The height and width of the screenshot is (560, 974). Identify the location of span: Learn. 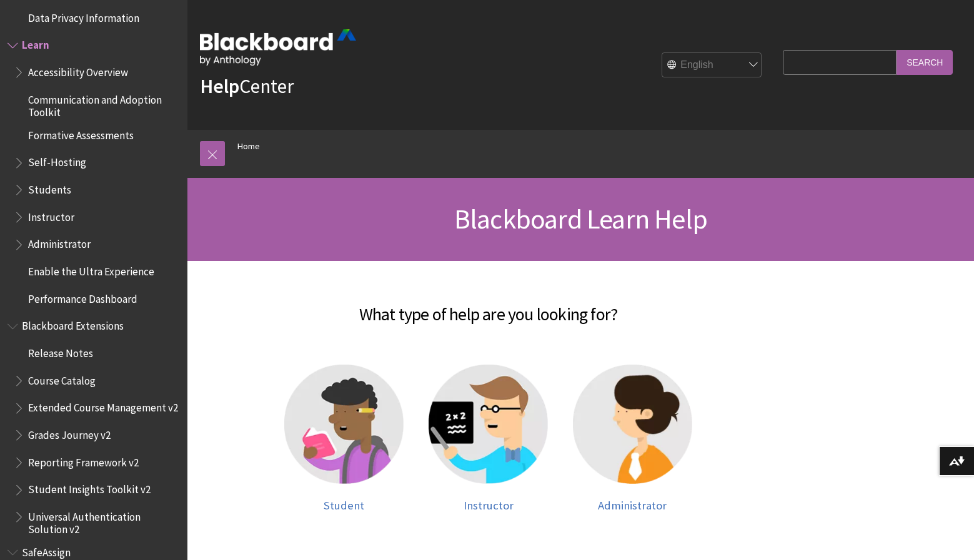
(36, 43).